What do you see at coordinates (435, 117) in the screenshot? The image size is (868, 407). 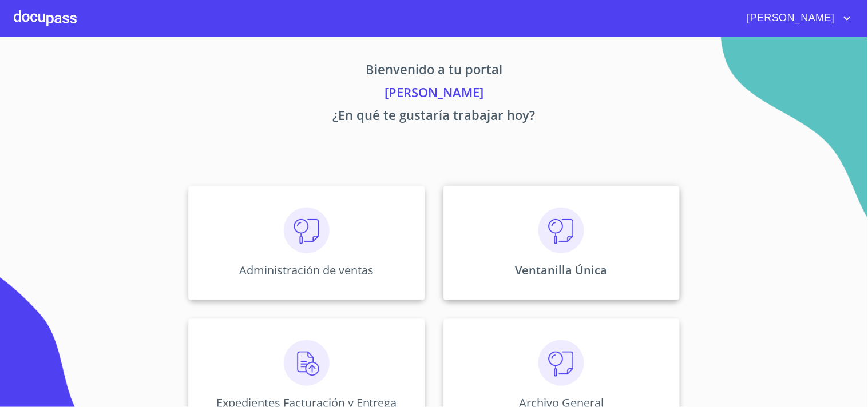 I see `p: ¿En qué te gustaría trabajar hoy?` at bounding box center [435, 117].